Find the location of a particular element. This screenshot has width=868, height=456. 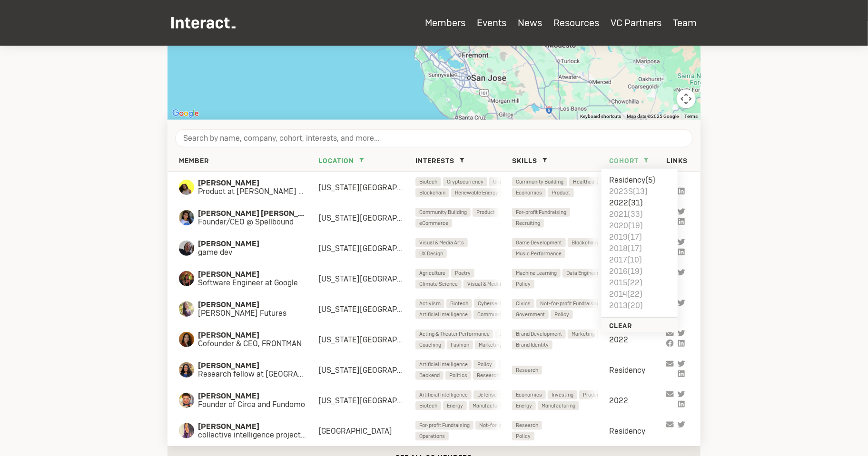

span: Machine Learning is located at coordinates (537, 273).